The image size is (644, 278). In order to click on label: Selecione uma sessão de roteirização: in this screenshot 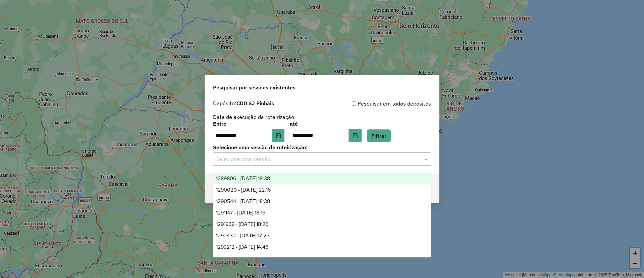, I will do `click(322, 147)`.